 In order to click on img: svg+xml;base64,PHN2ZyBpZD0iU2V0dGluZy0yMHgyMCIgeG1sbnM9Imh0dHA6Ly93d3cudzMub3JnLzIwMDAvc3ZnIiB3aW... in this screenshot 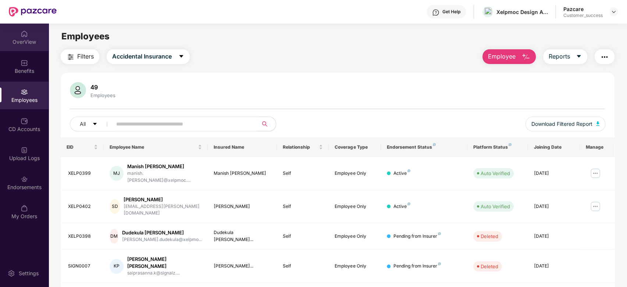, I will do `click(11, 273)`.